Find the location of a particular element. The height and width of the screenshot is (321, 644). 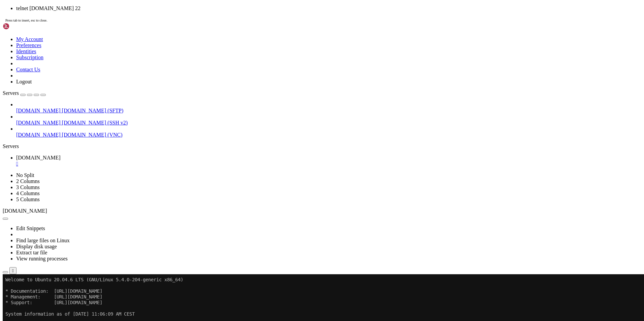

x-row: Error: Can't open display: is located at coordinates (280, 194).